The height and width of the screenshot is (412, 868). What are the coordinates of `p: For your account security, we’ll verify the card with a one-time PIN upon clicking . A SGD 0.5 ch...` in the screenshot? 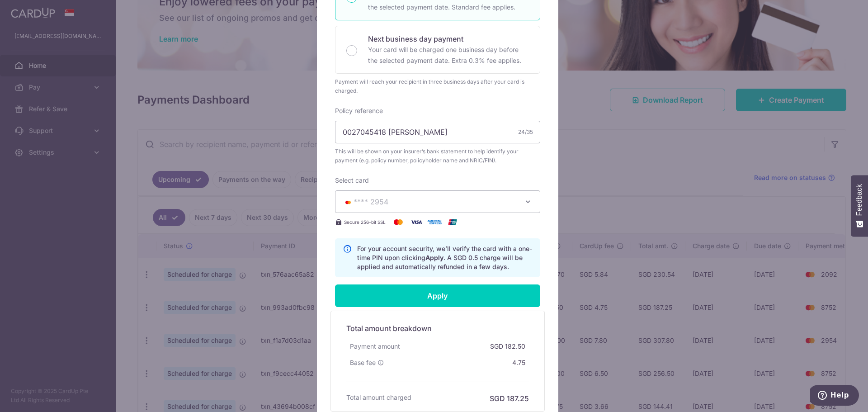 It's located at (445, 257).